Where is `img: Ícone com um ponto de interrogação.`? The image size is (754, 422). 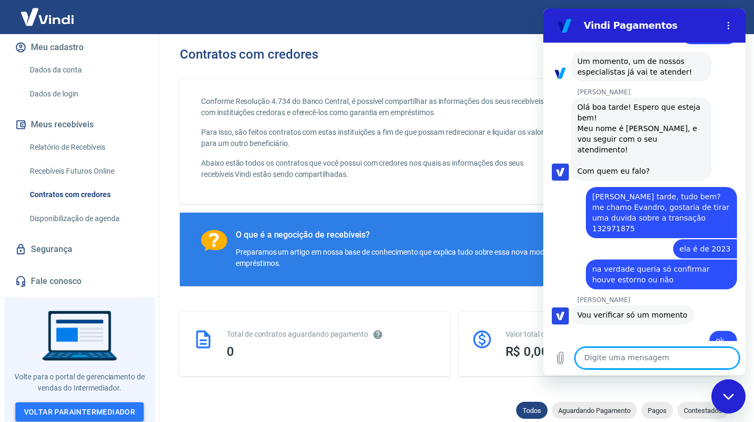 img: Ícone com um ponto de interrogação. is located at coordinates (214, 240).